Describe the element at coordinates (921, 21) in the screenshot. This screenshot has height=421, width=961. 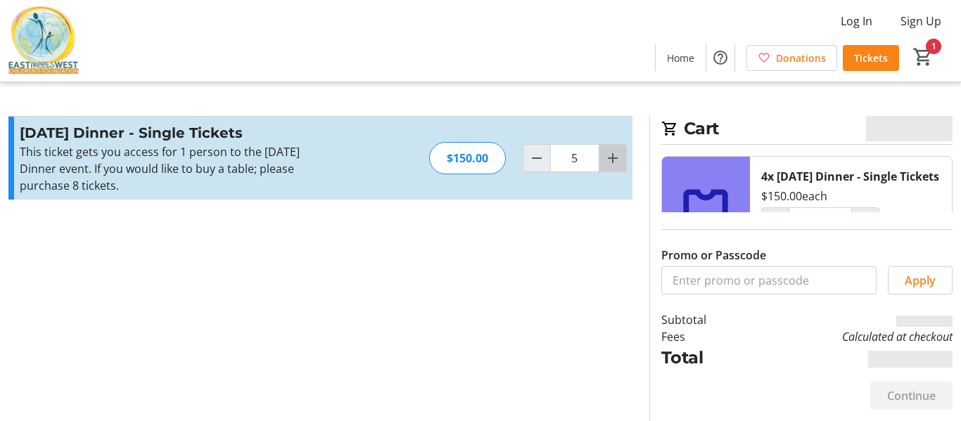
I see `span: Sign Up` at that location.